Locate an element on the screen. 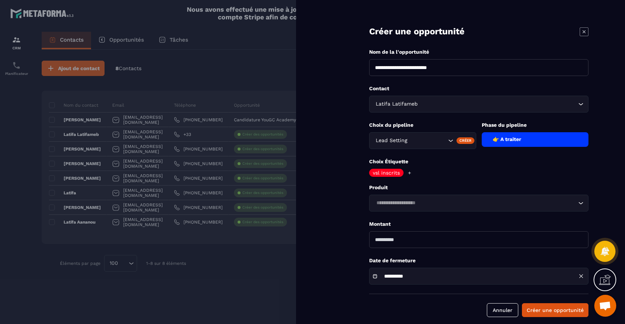 This screenshot has width=625, height=324. button: Créer une opportunité is located at coordinates (555, 310).